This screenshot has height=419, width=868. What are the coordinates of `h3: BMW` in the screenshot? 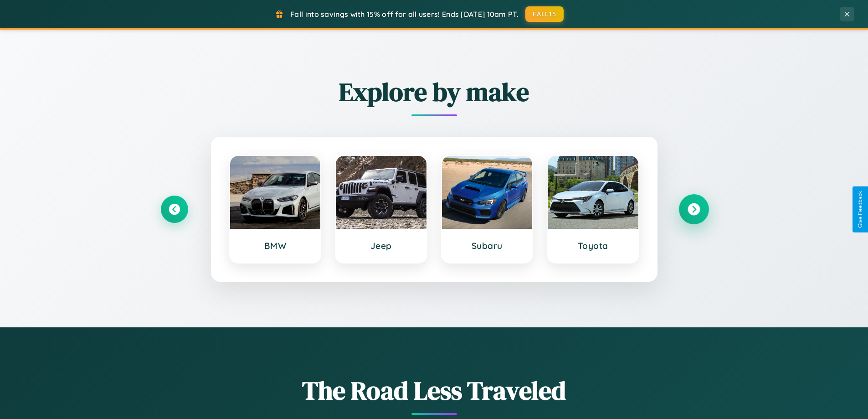 It's located at (275, 245).